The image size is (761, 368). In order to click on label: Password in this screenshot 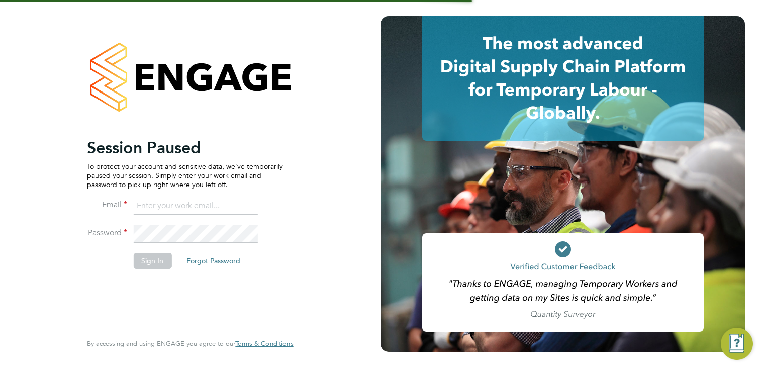, I will do `click(107, 233)`.